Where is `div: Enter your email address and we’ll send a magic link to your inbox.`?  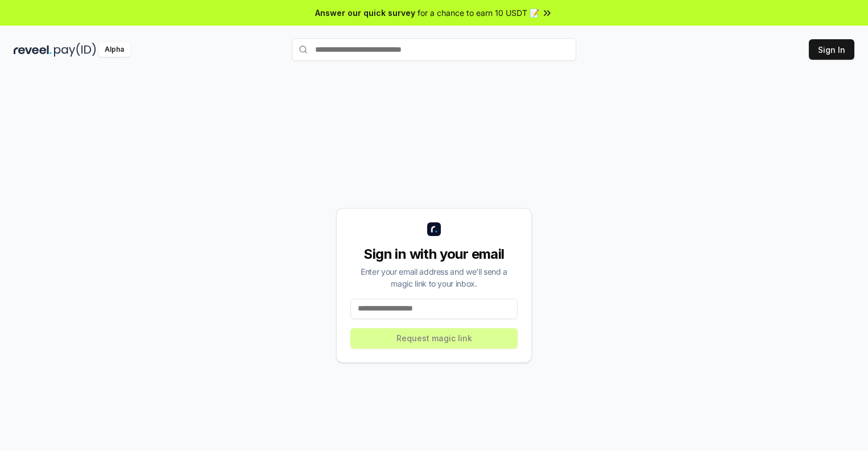 div: Enter your email address and we’ll send a magic link to your inbox. is located at coordinates (434, 278).